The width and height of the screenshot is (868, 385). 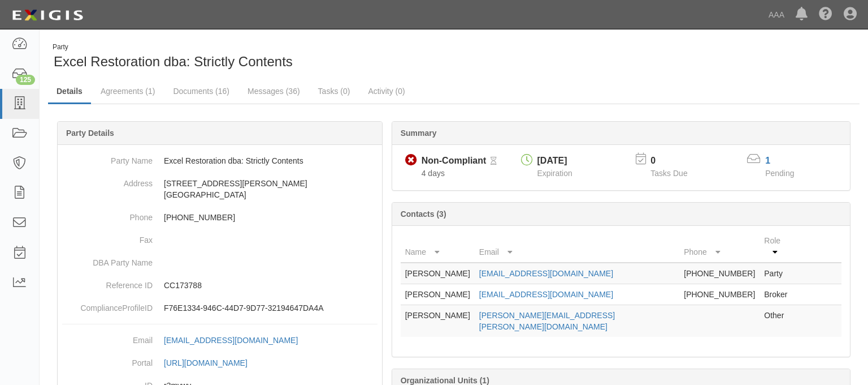 What do you see at coordinates (108, 214) in the screenshot?
I see `dt: Phone` at bounding box center [108, 214].